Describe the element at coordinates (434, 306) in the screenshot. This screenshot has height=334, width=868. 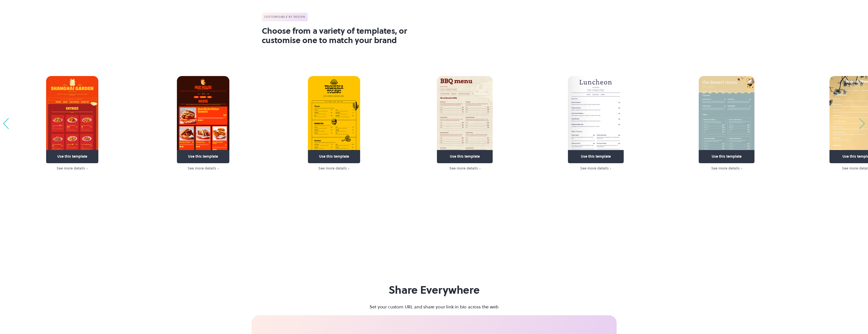
I see `p: Set your custom URL and share your link in bio across the web` at that location.